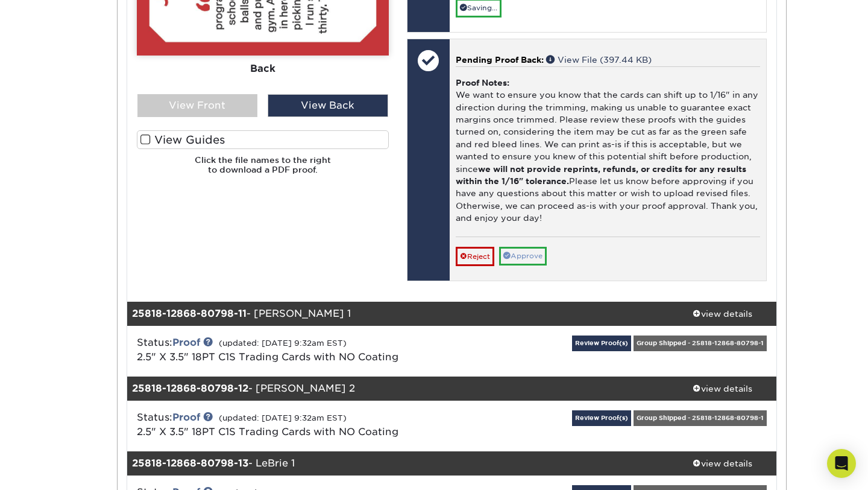 The height and width of the screenshot is (490, 868). Describe the element at coordinates (482, 82) in the screenshot. I see `strong: Proof Notes:` at that location.